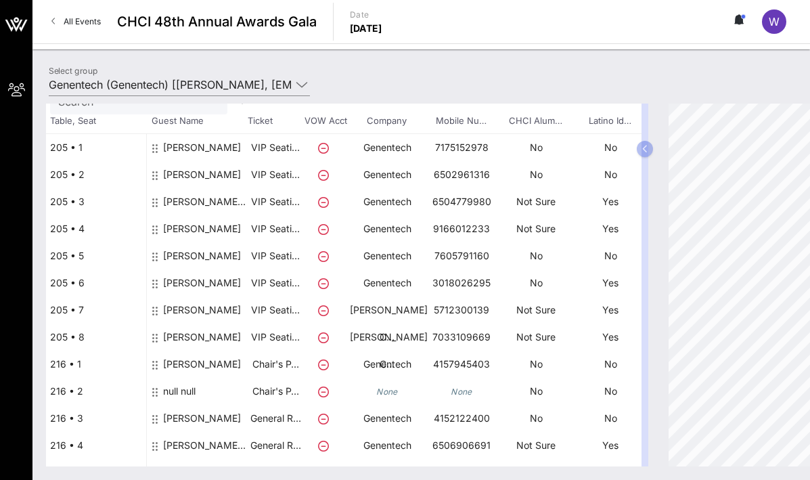 Image resolution: width=810 pixels, height=480 pixels. I want to click on span: CHCI 48th Annual Awards Gala, so click(216, 22).